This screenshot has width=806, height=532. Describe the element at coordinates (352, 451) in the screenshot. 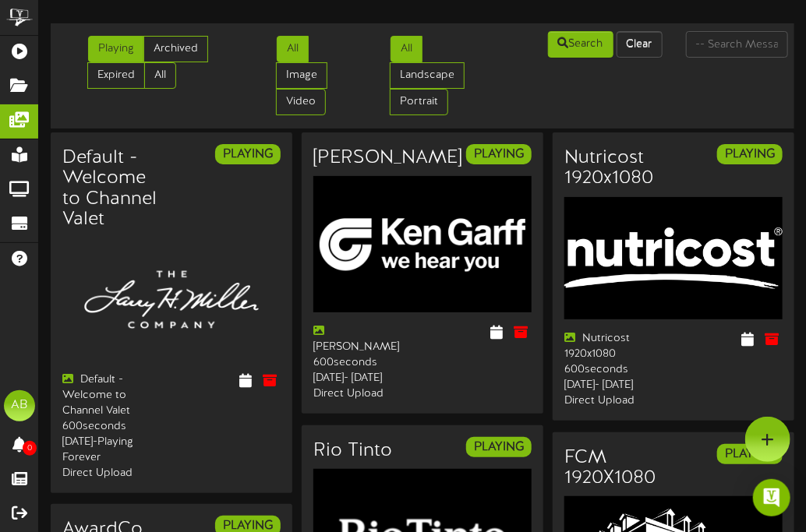

I see `h3: Rio Tinto` at that location.